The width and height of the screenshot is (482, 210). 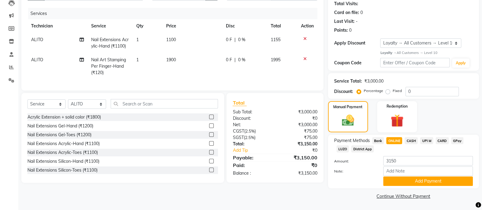 What do you see at coordinates (346, 12) in the screenshot?
I see `div: Card on file:` at bounding box center [346, 12].